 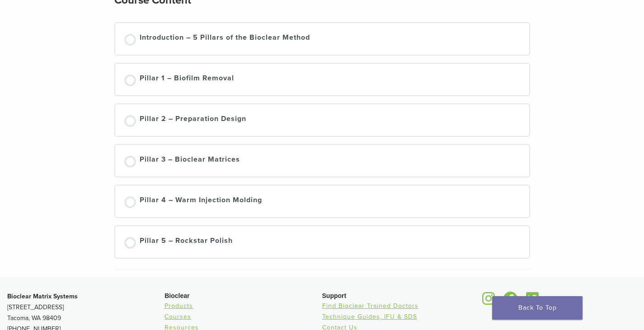 I want to click on strong: Bioclear Matrix Systems, so click(x=42, y=296).